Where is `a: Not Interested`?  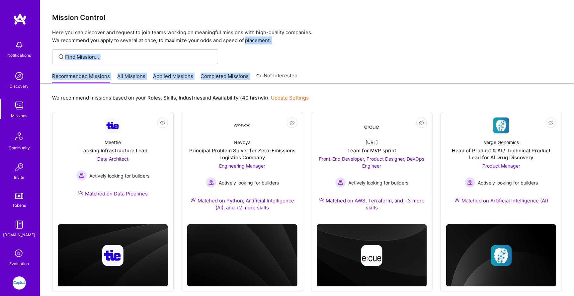 a: Not Interested is located at coordinates (277, 78).